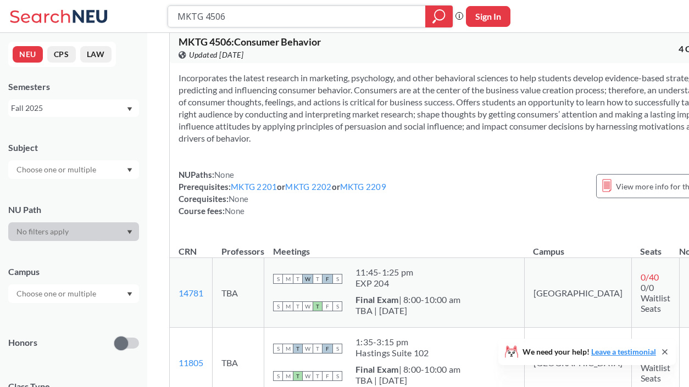  I want to click on span: MKTG 4506 : Consumer Behavior, so click(249, 42).